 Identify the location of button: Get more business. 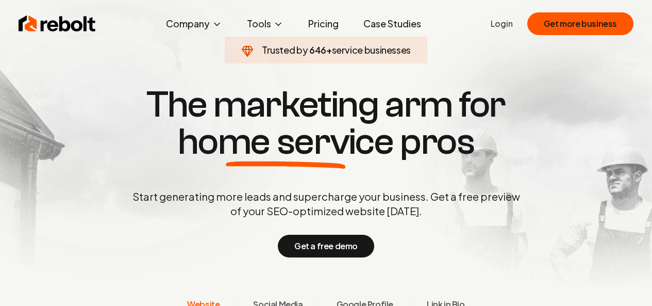
(580, 24).